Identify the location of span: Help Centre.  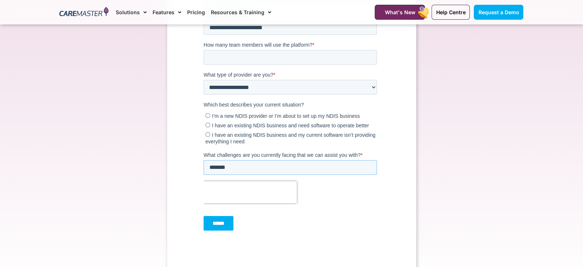
(450, 12).